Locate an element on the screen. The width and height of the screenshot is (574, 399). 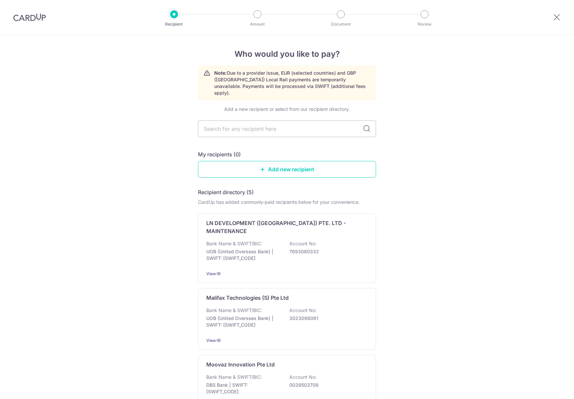
p: 3023098081 is located at coordinates (326, 318).